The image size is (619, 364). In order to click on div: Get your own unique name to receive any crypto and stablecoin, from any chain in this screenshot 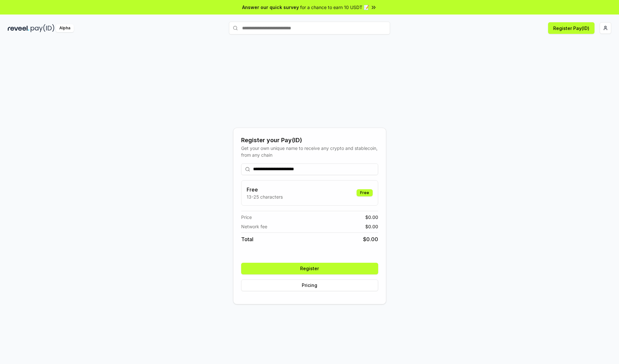, I will do `click(309, 151)`.